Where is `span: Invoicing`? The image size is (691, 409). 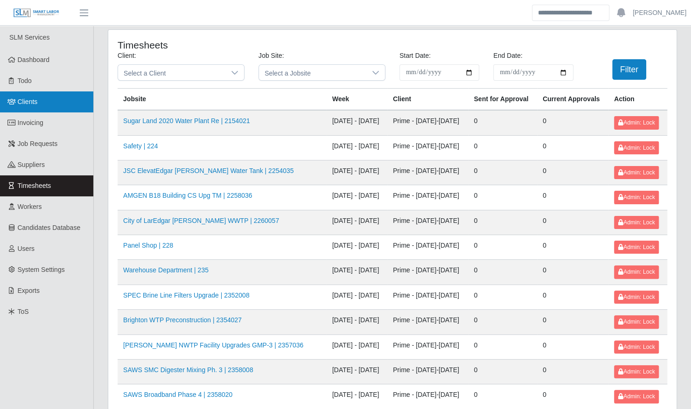
span: Invoicing is located at coordinates (30, 123).